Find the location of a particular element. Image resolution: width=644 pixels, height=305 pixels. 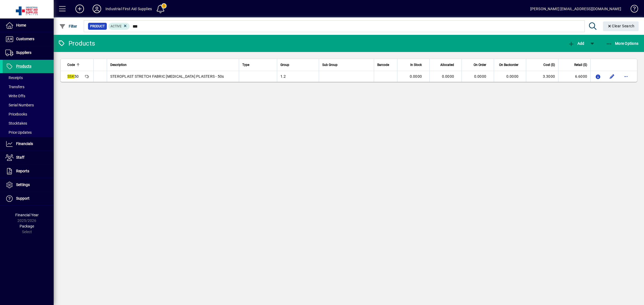

span: Financials is located at coordinates (24, 144).